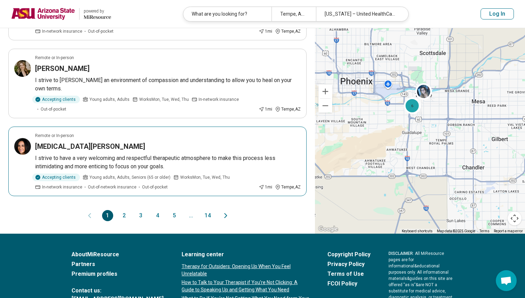 The width and height of the screenshot is (525, 298). What do you see at coordinates (227, 14) in the screenshot?
I see `div: What are you looking for?` at bounding box center [227, 14].